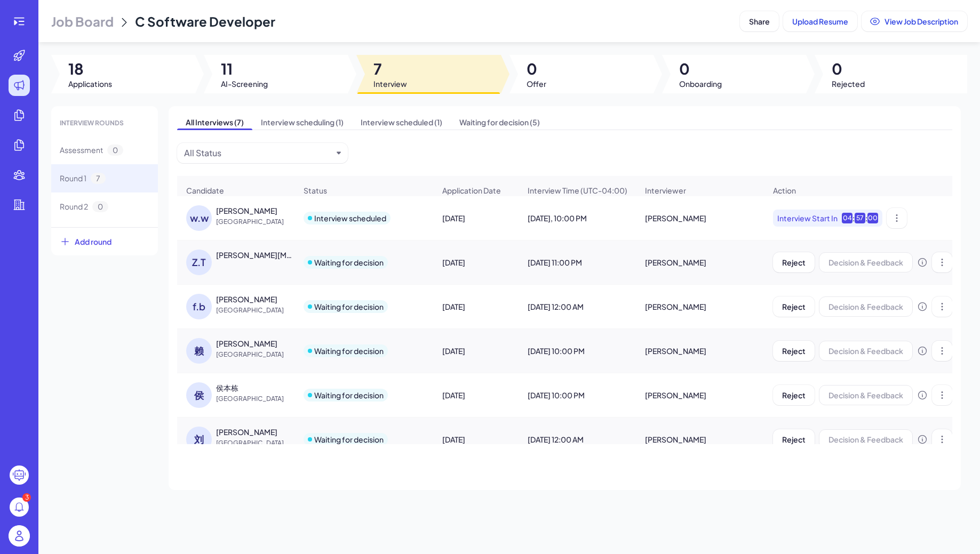 This screenshot has width=980, height=554. What do you see at coordinates (499, 122) in the screenshot?
I see `span: Waiting for decision (5)` at bounding box center [499, 122].